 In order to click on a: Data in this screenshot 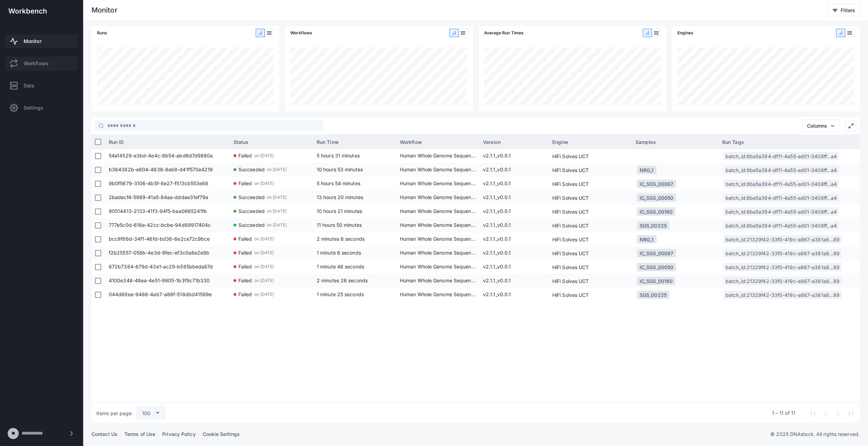, I will do `click(41, 85)`.